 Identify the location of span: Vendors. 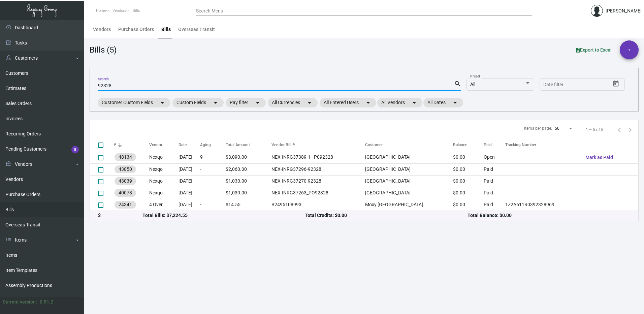
(119, 10).